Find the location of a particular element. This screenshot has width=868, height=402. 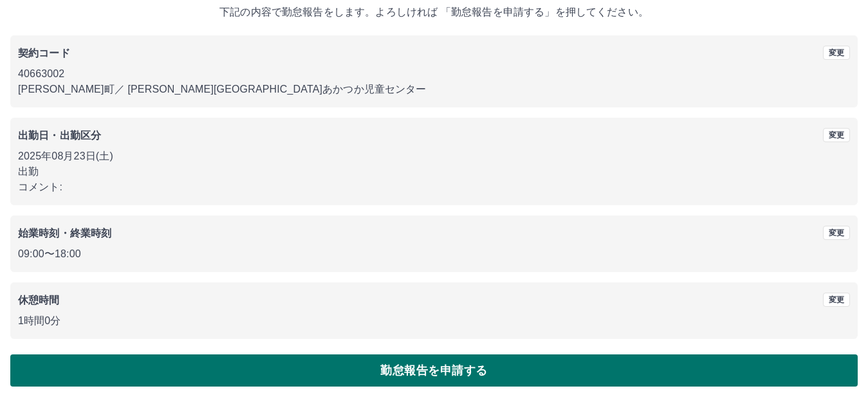

b: 始業時刻・終業時刻 is located at coordinates (64, 233).